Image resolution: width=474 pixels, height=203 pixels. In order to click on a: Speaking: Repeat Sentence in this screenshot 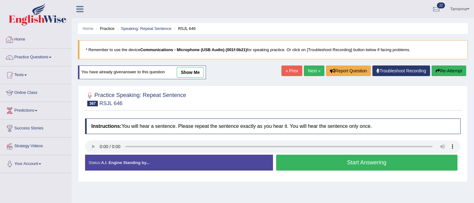, I will do `click(146, 28)`.